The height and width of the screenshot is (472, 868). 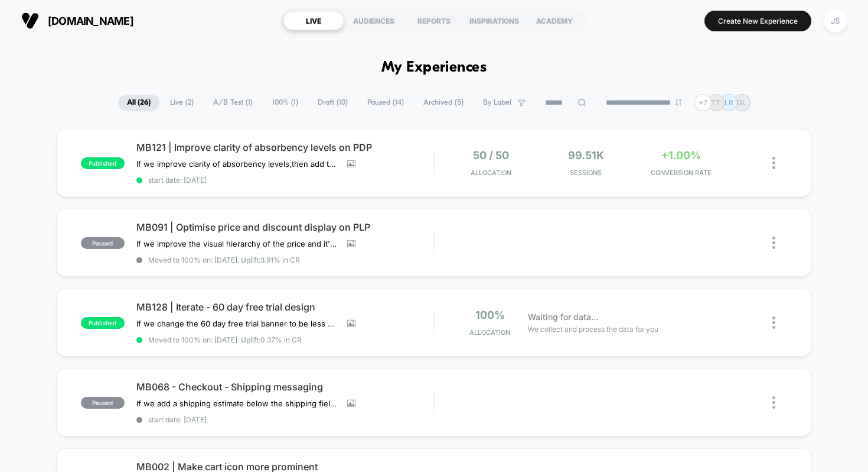 I want to click on div: REPORTS, so click(x=434, y=20).